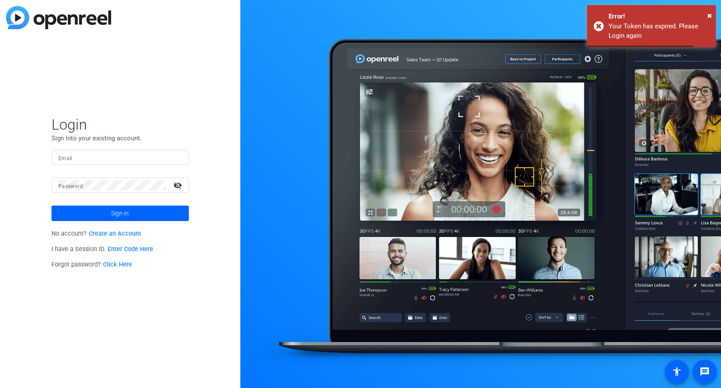  I want to click on a: Enter Code Here, so click(130, 249).